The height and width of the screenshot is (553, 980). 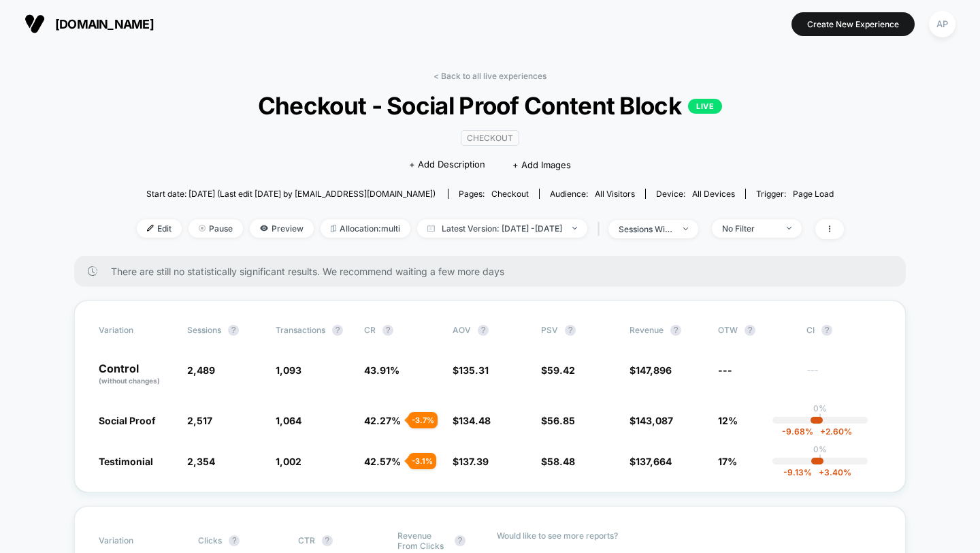 What do you see at coordinates (728, 461) in the screenshot?
I see `span: 17%` at bounding box center [728, 461].